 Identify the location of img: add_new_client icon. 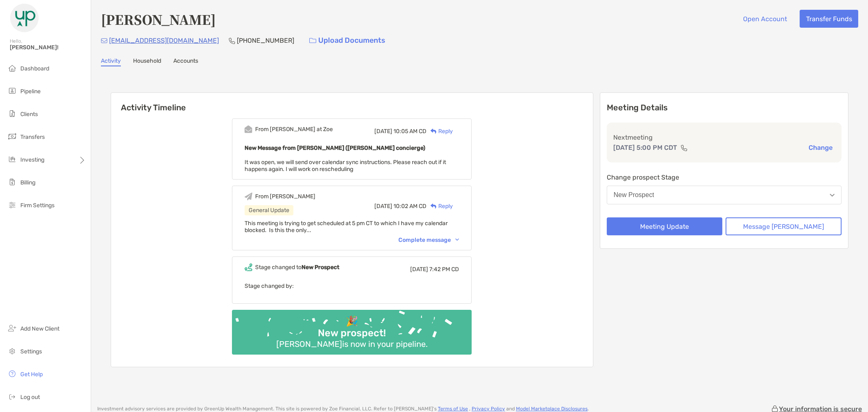
(12, 329).